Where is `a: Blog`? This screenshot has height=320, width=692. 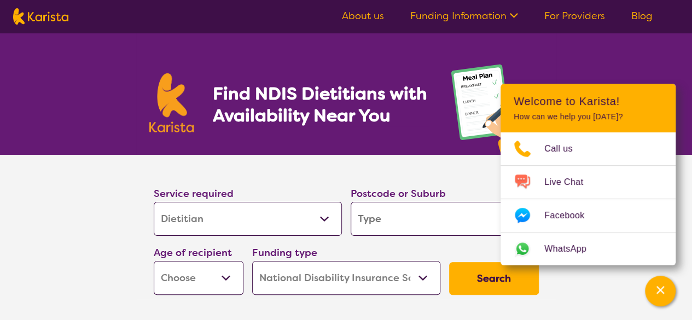
a: Blog is located at coordinates (641, 16).